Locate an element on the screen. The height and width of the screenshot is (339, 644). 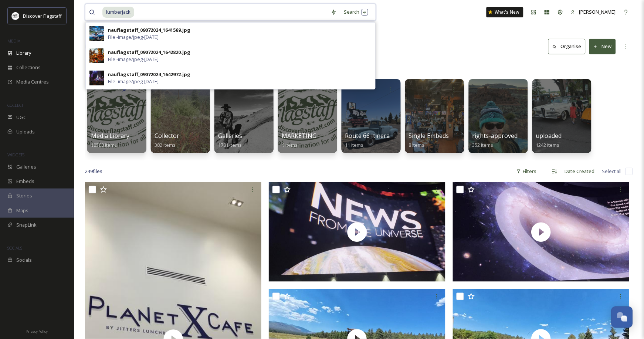
button: Open Chat is located at coordinates (622, 317).